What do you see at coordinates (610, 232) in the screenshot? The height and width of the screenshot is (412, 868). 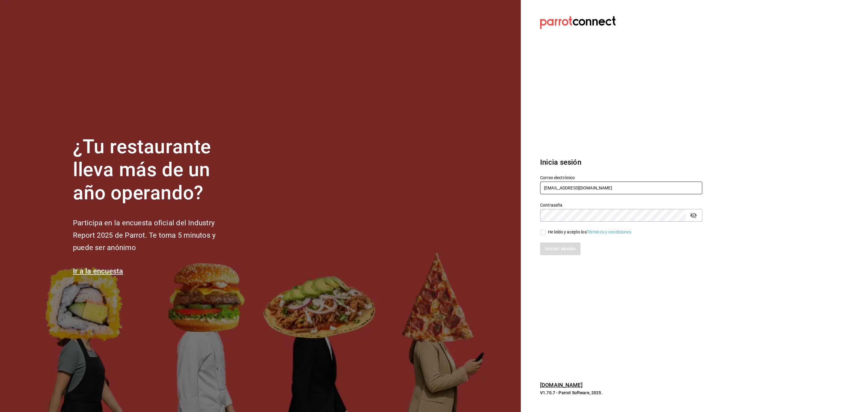 I see `a: Términos y condiciones.` at bounding box center [610, 232].